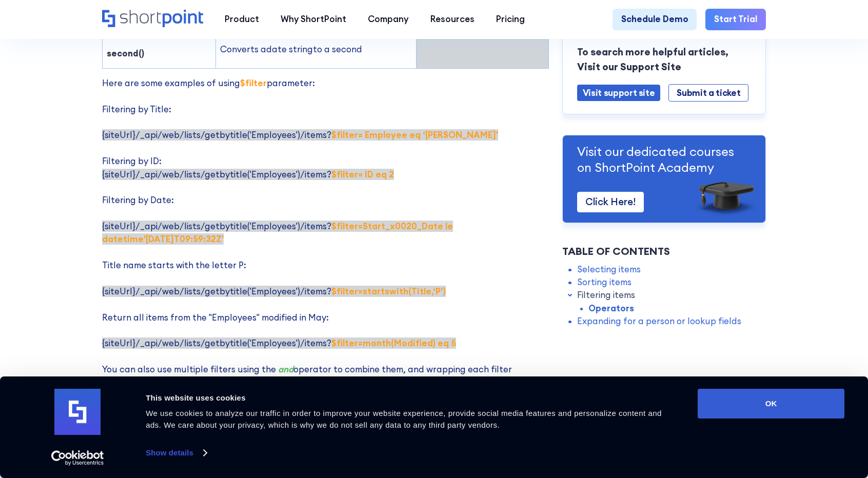 Image resolution: width=868 pixels, height=478 pixels. Describe the element at coordinates (510, 19) in the screenshot. I see `div: Pricing` at that location.